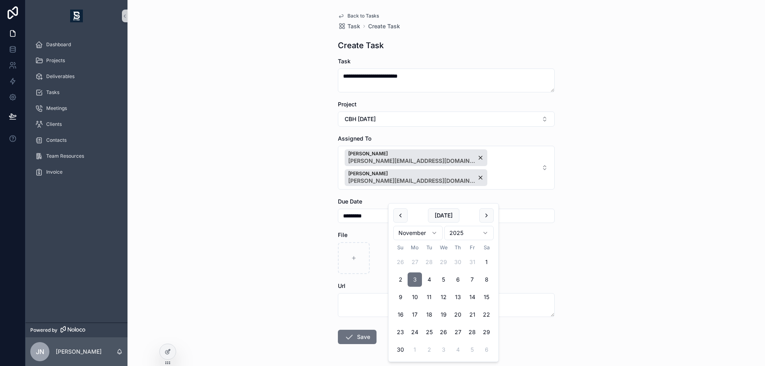 This screenshot has height=366, width=765. I want to click on th: Thursday, so click(458, 247).